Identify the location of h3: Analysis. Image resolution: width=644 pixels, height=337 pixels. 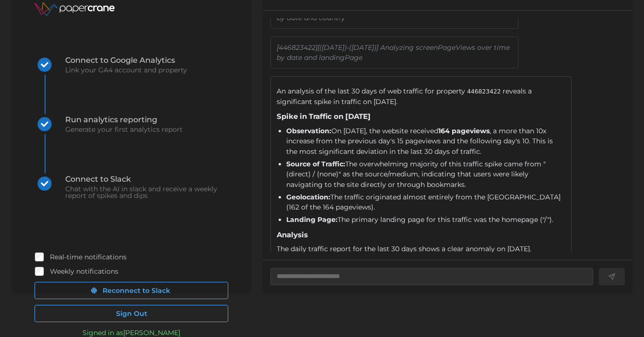
(421, 235).